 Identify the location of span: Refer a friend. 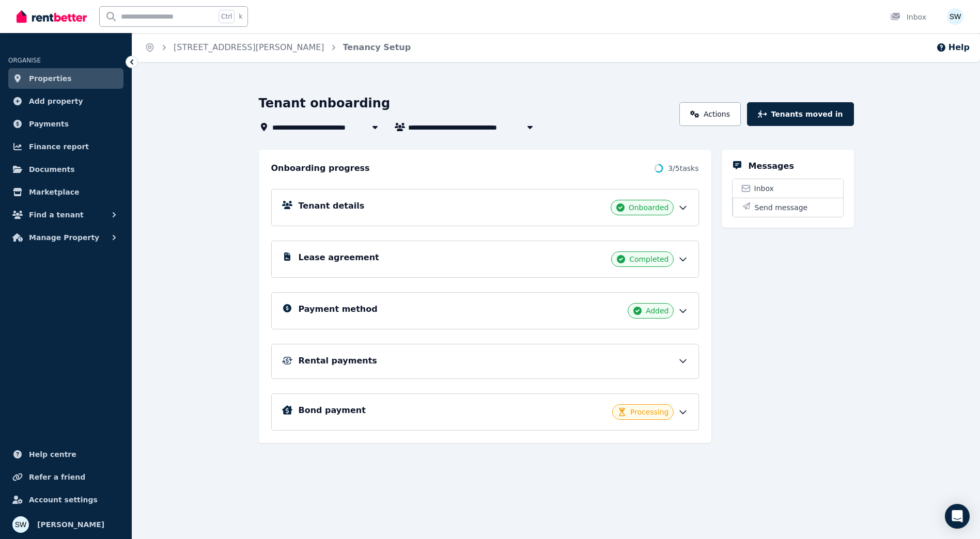
(57, 477).